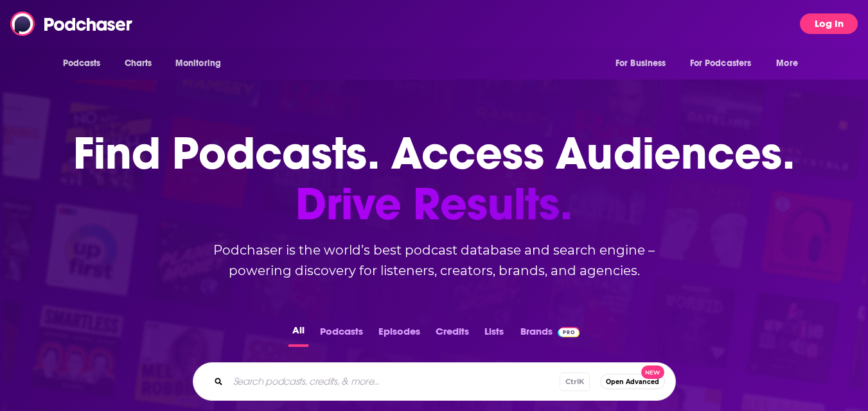  I want to click on input: Search podcasts, credits, & more..., so click(393, 382).